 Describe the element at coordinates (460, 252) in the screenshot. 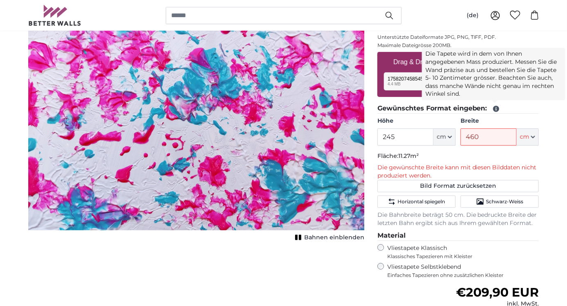

I see `label: Vliestapete Klassisch` at that location.